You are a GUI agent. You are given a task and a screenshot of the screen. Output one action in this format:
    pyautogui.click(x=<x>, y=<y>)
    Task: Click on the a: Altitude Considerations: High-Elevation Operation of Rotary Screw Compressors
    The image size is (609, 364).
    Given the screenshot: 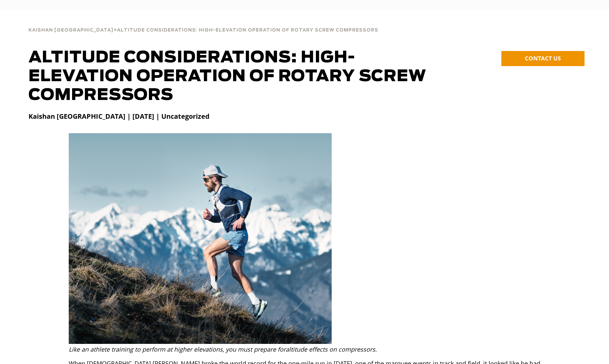 What is the action you would take?
    pyautogui.click(x=248, y=30)
    